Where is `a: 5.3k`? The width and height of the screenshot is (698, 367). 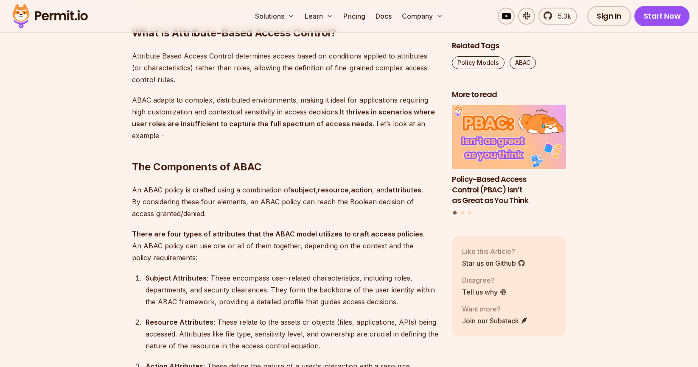 a: 5.3k is located at coordinates (557, 16).